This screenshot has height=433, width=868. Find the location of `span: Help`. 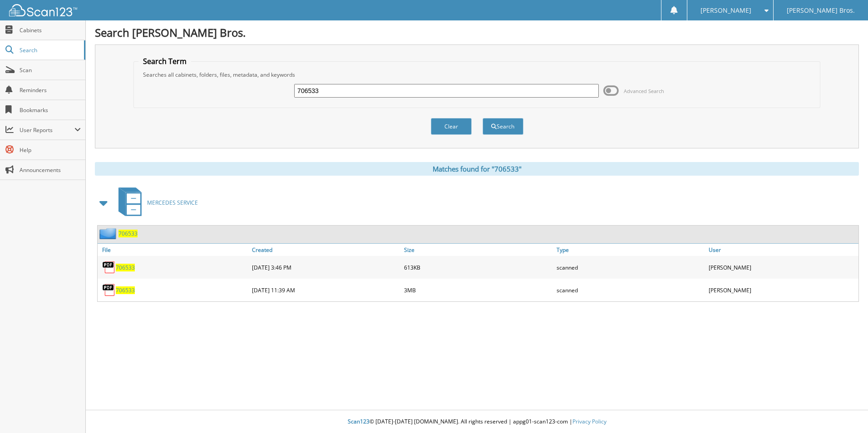

span: Help is located at coordinates (50, 150).